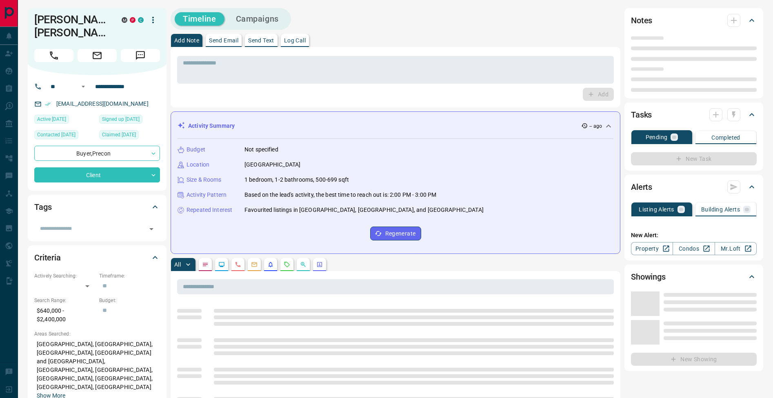 The height and width of the screenshot is (398, 773). What do you see at coordinates (736, 249) in the screenshot?
I see `a: Mr.Loft` at bounding box center [736, 249].